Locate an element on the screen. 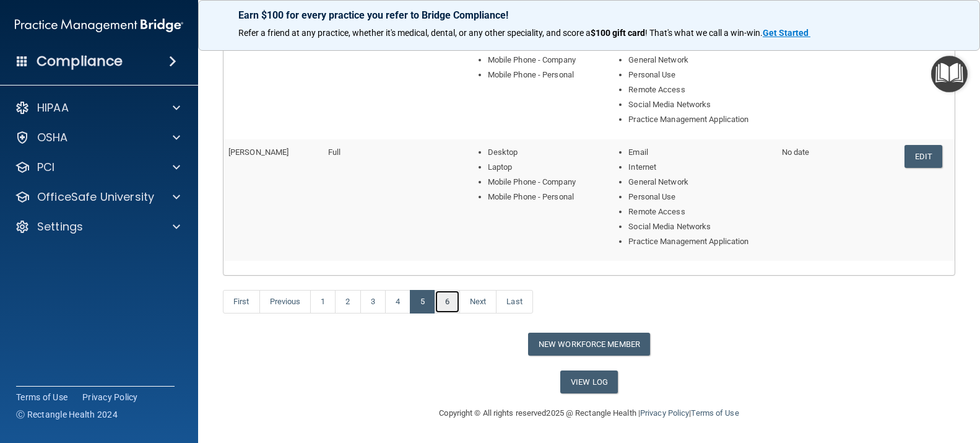  p: OfficeSafe University is located at coordinates (95, 197).